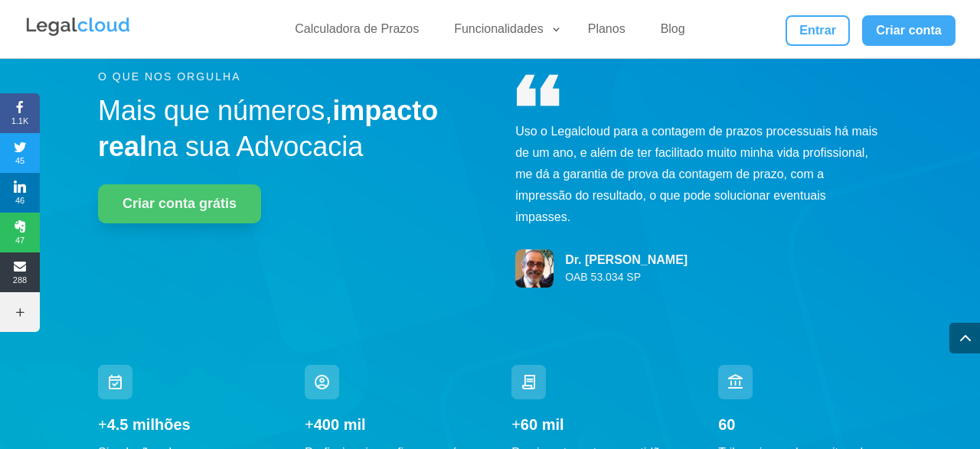  I want to click on a: Criar conta grátis, so click(179, 203).